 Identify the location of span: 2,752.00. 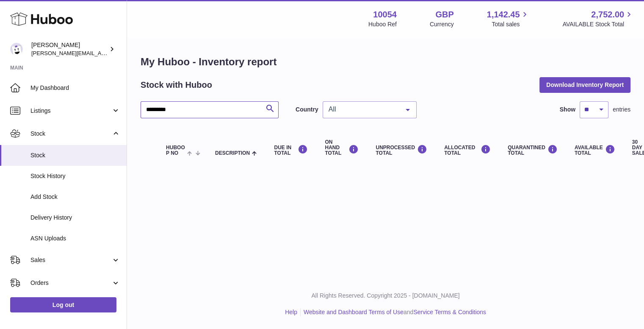
(608, 14).